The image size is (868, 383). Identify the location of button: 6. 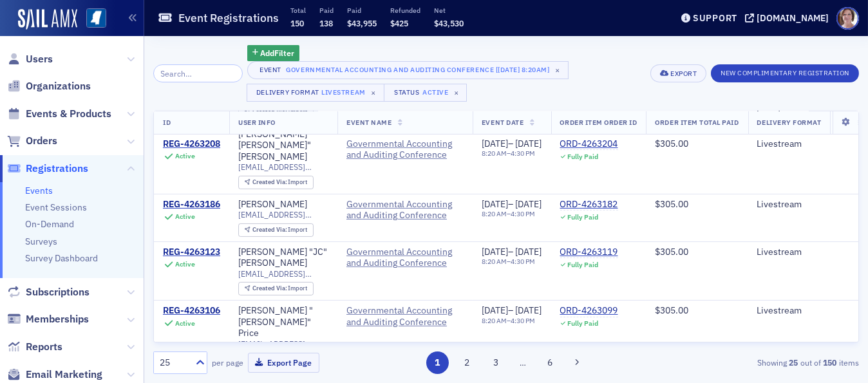
(550, 362).